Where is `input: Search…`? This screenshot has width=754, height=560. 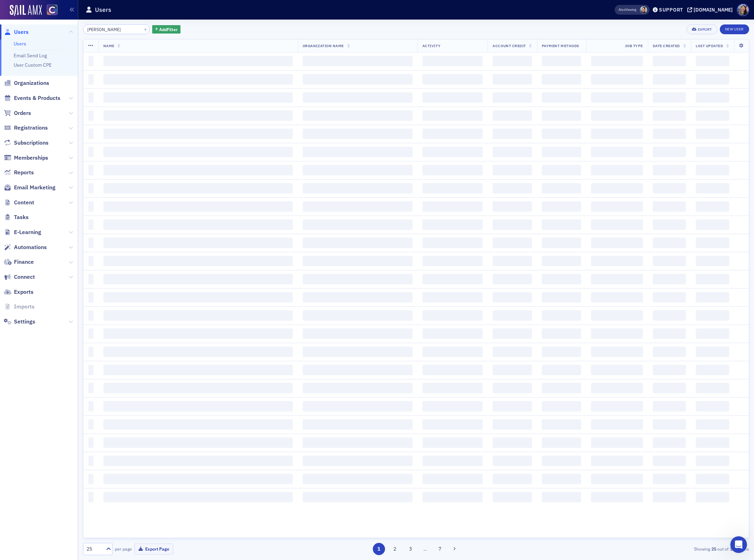 input: Search… is located at coordinates (116, 29).